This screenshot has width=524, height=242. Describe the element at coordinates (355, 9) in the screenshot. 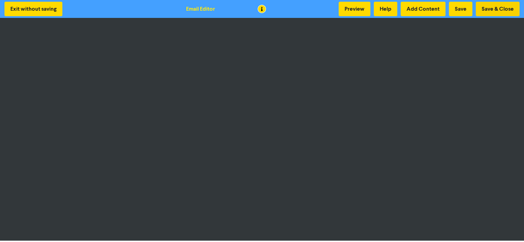

I see `button: Preview` at that location.